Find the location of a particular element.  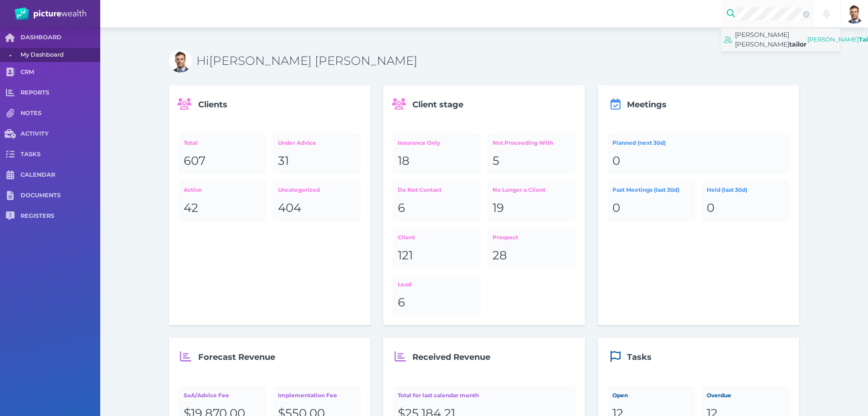

span: Meetings is located at coordinates (647, 105).